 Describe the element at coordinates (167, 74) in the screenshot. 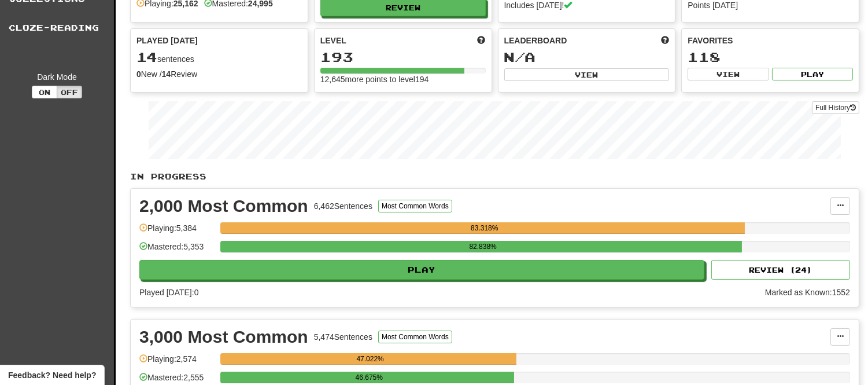

I see `strong: 14` at that location.